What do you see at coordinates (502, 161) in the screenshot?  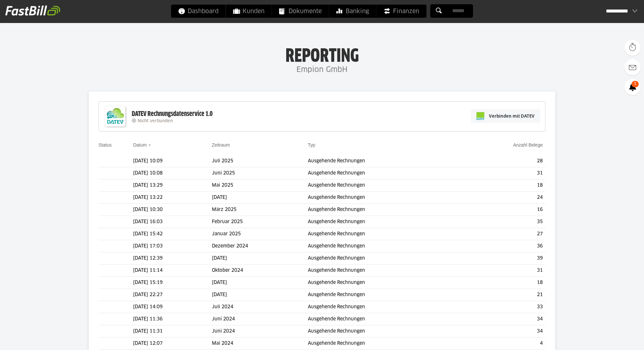 I see `td: 28` at bounding box center [502, 161].